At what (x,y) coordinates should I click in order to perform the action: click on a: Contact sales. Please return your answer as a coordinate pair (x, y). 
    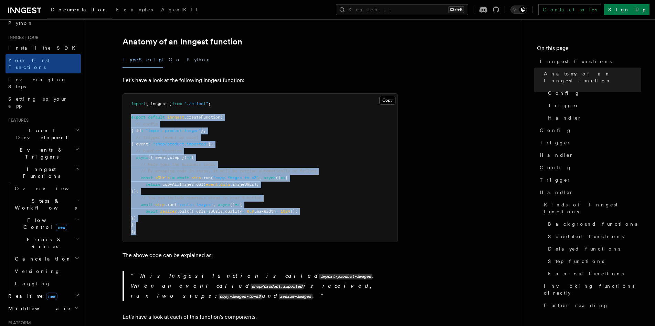
    Looking at the image, I should click on (570, 10).